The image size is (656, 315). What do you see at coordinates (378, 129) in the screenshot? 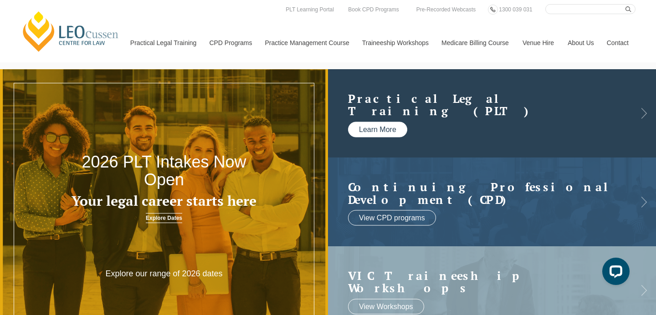
I see `a: Learn More` at bounding box center [378, 129].